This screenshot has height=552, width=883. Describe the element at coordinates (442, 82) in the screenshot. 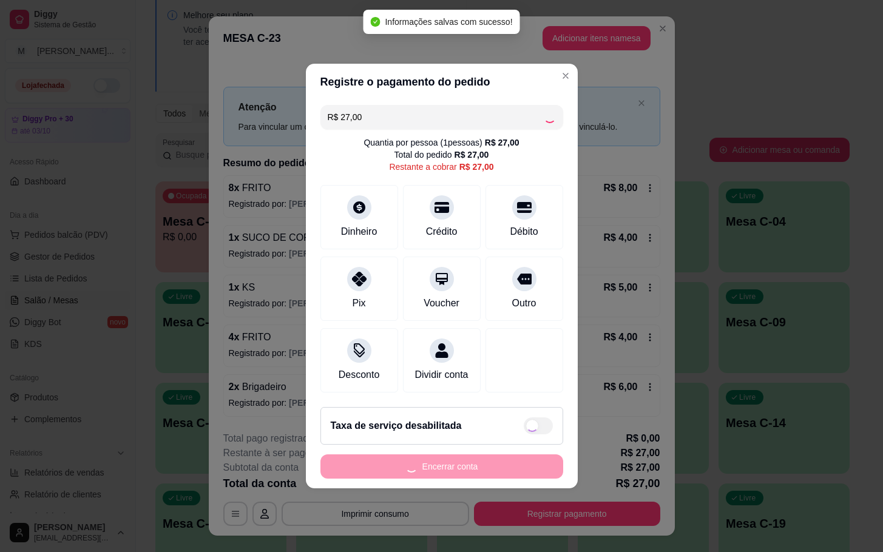

I see `header: Registre o pagamento do pedido` at that location.